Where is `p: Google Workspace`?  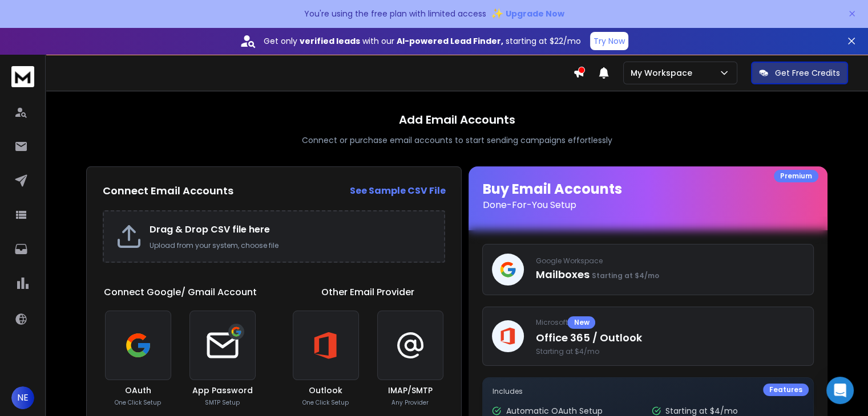
p: Google Workspace is located at coordinates (669, 261).